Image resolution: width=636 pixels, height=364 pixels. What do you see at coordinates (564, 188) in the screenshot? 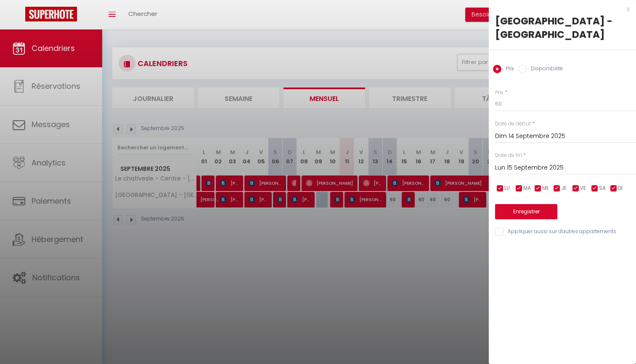
I see `span: JE` at bounding box center [564, 188].